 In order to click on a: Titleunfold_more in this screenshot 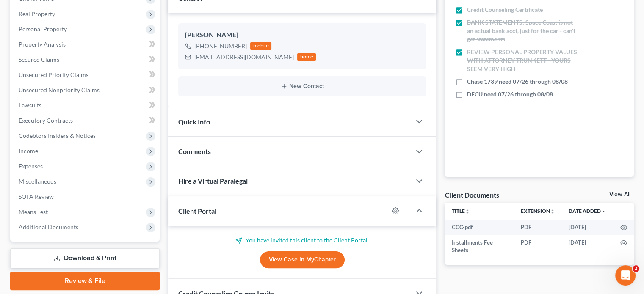, I will do `click(460, 211)`.